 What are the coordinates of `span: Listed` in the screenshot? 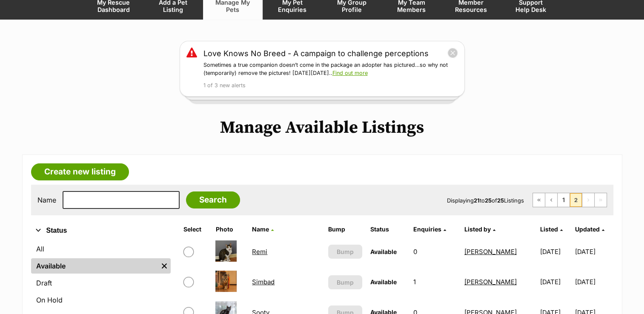 It's located at (549, 229).